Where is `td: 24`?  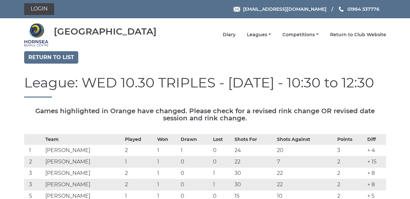
td: 24 is located at coordinates (254, 151).